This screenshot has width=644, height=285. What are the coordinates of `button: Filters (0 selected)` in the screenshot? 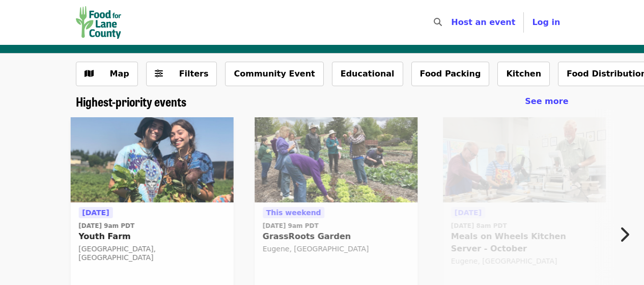 It's located at (182, 74).